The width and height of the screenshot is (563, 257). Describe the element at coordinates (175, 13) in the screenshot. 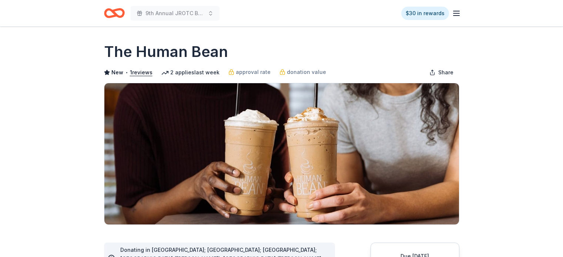

I see `span: 9th Annual JROTC Booster Club Holiday Bazaar` at that location.